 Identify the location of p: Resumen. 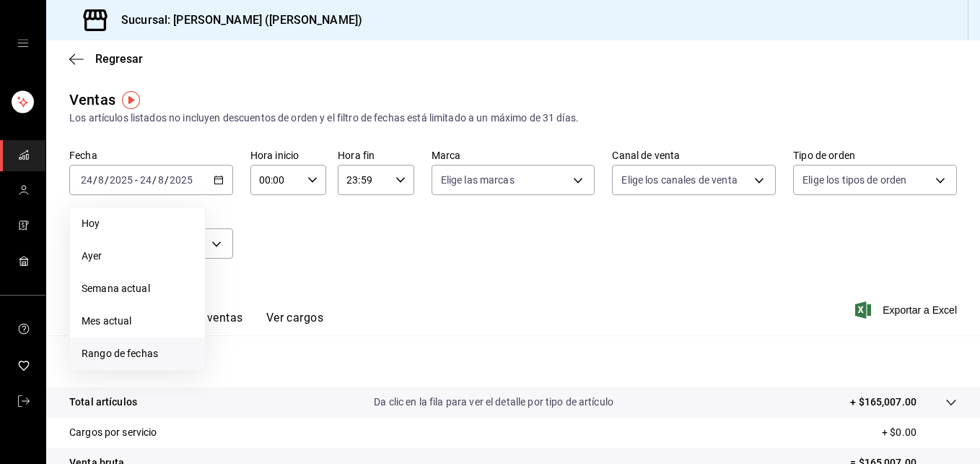
(513, 361).